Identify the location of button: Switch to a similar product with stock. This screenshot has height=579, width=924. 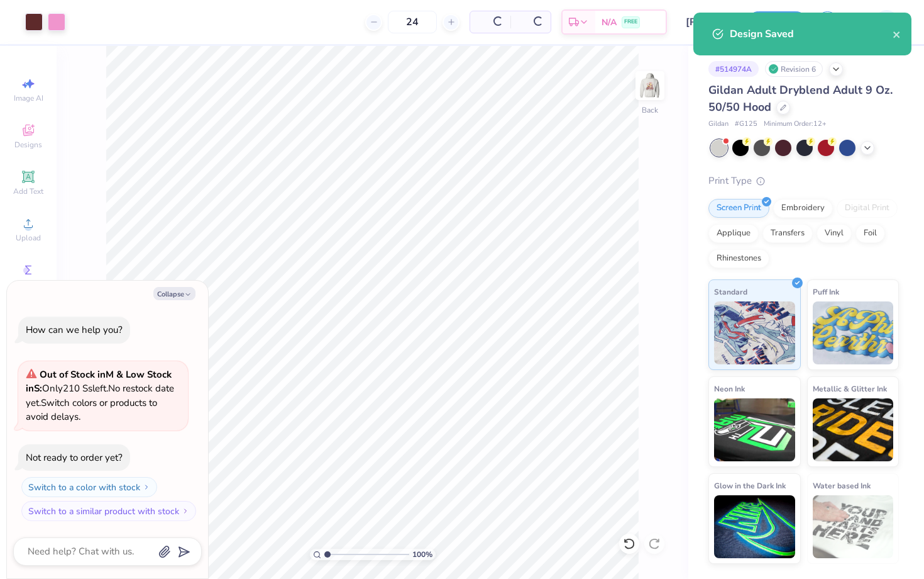
(109, 511).